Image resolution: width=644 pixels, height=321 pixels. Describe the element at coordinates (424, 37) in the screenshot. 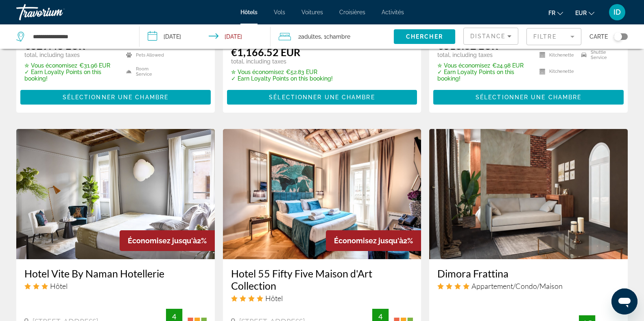

I see `span: Chercher` at that location.